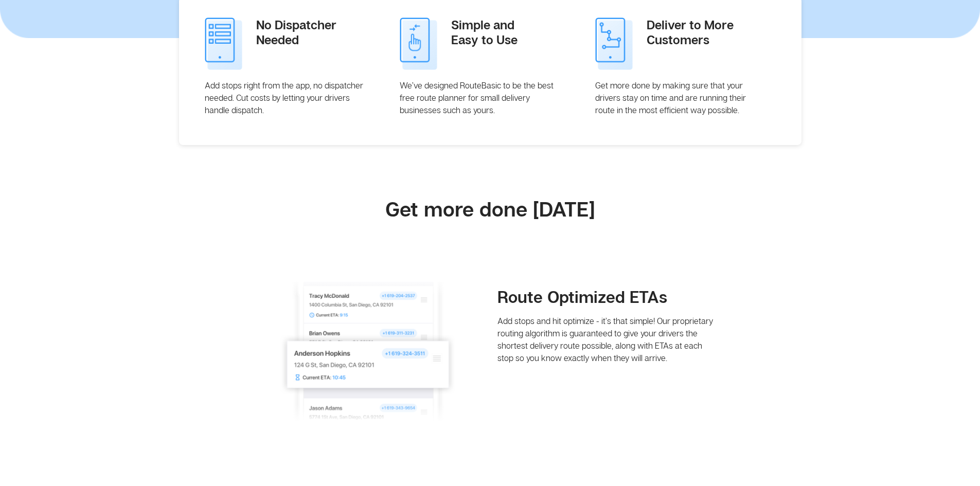 This screenshot has width=980, height=486. I want to click on img: app-2.png, so click(368, 360).